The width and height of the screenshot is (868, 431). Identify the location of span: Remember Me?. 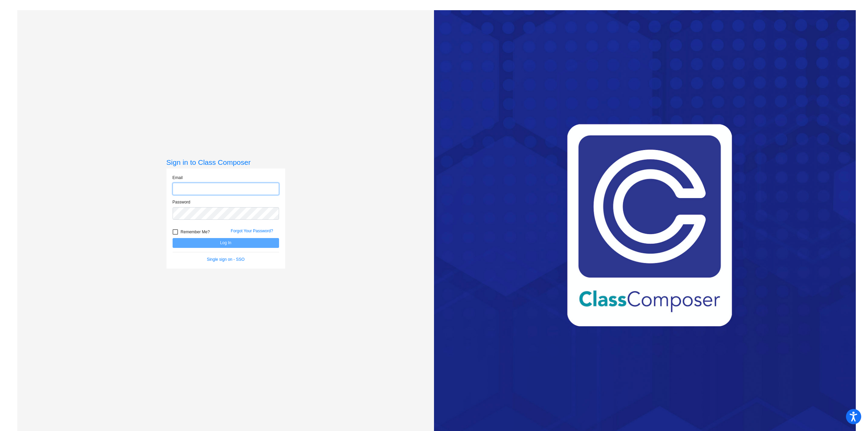
(195, 232).